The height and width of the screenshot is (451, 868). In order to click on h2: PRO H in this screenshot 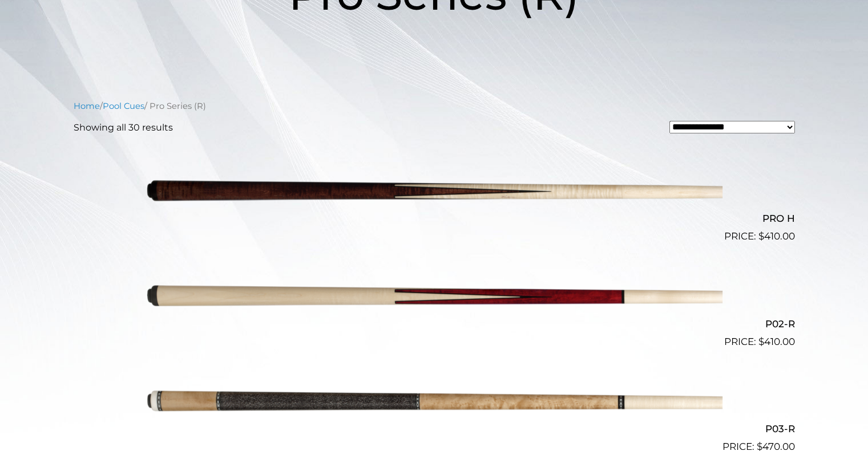, I will do `click(434, 218)`.